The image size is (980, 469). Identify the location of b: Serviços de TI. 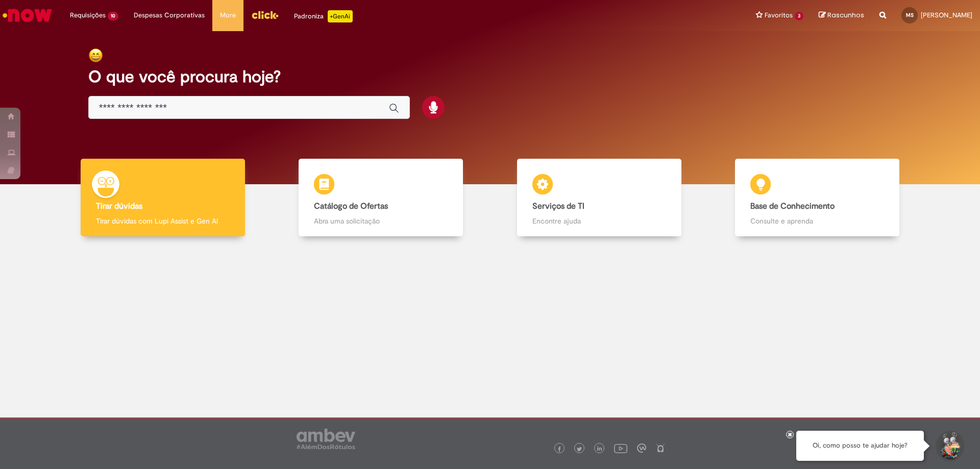
(558, 206).